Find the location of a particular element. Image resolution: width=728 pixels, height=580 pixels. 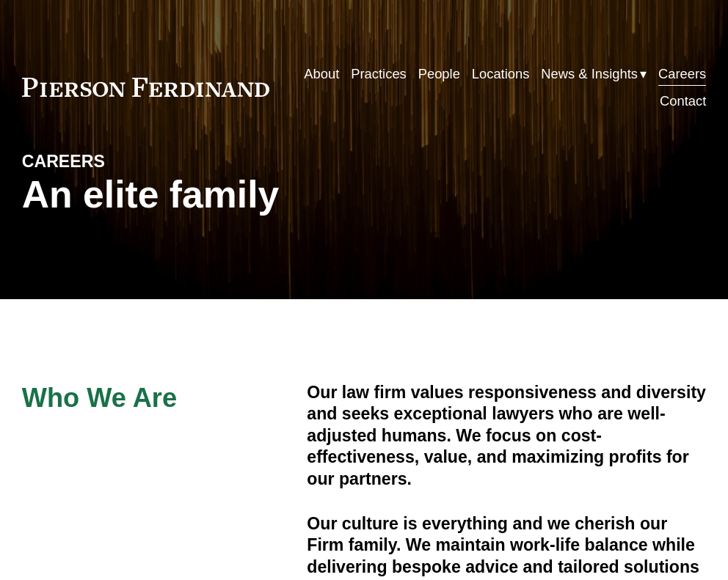

span: Who We Are is located at coordinates (99, 398).